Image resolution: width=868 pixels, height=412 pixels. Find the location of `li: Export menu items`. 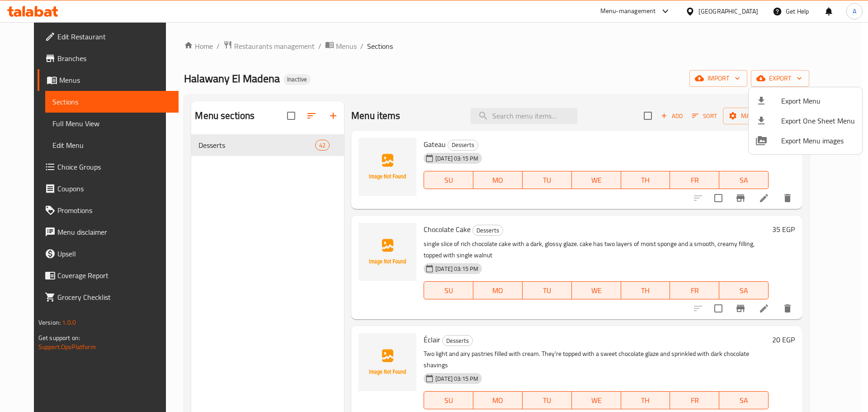

li: Export menu items is located at coordinates (805, 101).